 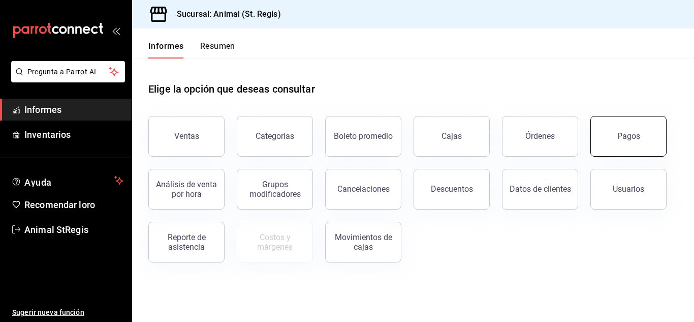 I want to click on button: Categorías, so click(x=275, y=136).